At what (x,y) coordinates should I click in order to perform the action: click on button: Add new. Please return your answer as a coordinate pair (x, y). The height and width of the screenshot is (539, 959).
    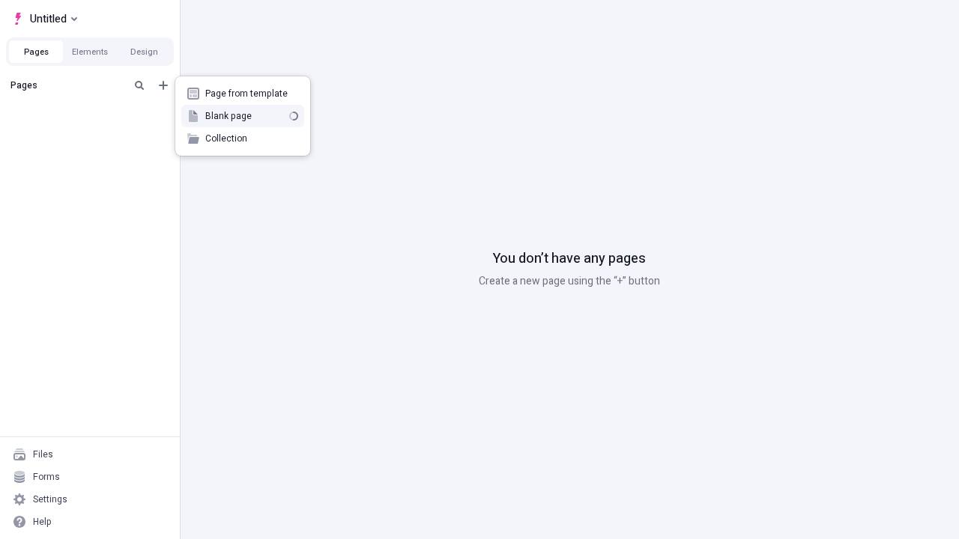
    Looking at the image, I should click on (163, 85).